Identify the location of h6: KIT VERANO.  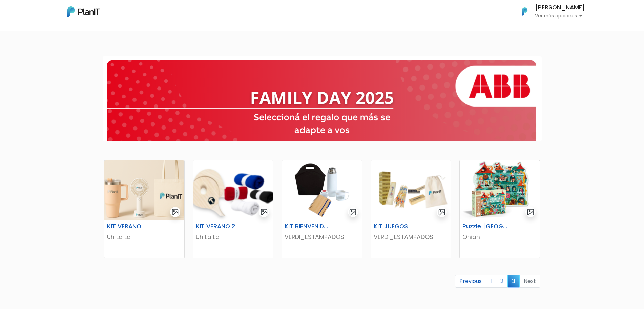
(130, 226).